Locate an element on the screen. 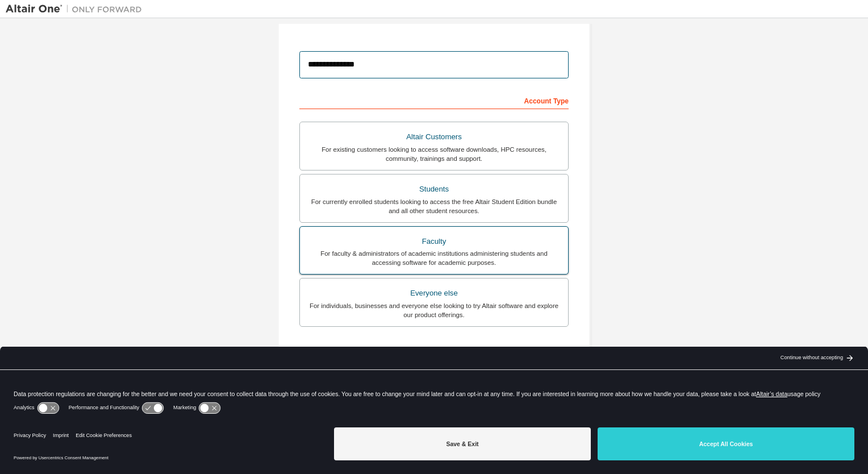 The height and width of the screenshot is (474, 868). div: Students is located at coordinates (434, 190).